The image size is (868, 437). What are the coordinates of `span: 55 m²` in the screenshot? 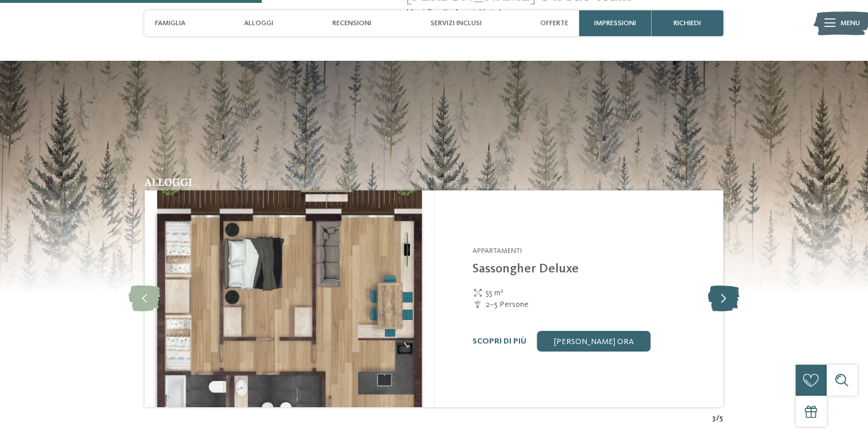 It's located at (494, 293).